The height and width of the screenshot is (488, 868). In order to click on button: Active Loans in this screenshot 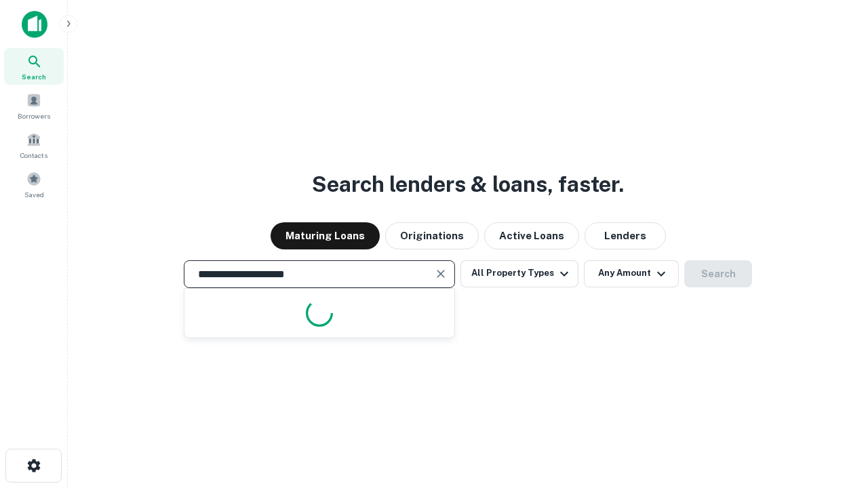, I will do `click(532, 236)`.